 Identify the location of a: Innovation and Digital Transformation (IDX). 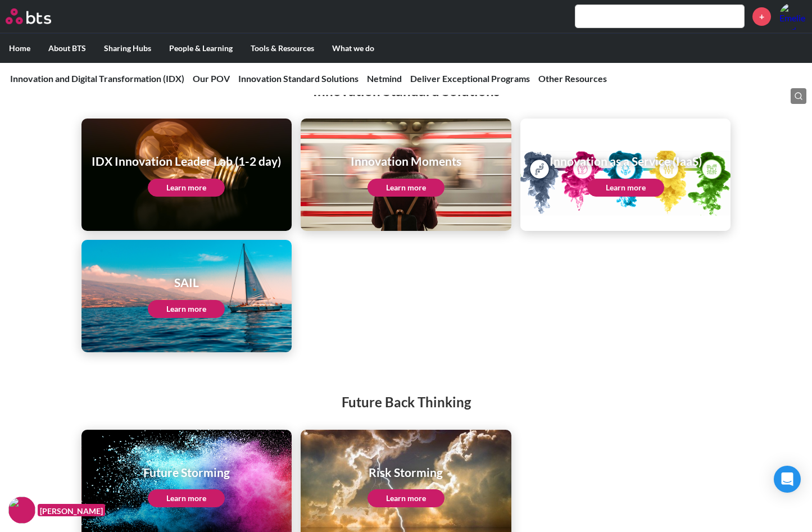
(97, 78).